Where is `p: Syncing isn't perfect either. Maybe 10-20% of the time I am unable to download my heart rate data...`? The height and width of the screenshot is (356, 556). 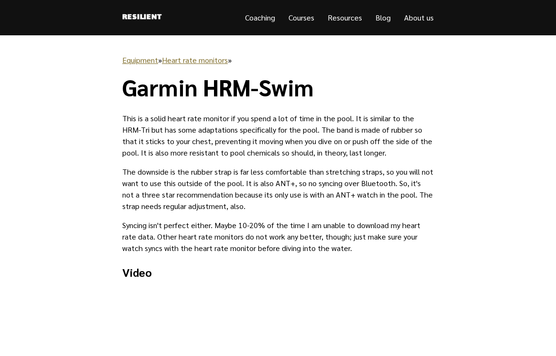 p: Syncing isn't perfect either. Maybe 10-20% of the time I am unable to download my heart rate data... is located at coordinates (278, 237).